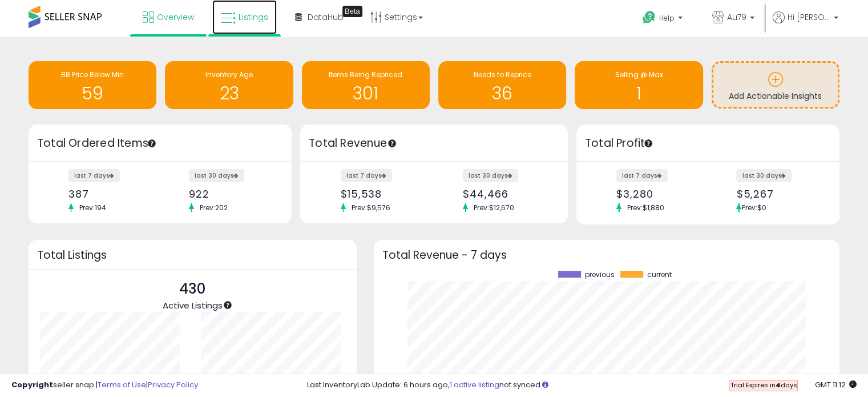 The image size is (868, 397). Describe the element at coordinates (365, 74) in the screenshot. I see `span: Items Being Repriced` at that location.